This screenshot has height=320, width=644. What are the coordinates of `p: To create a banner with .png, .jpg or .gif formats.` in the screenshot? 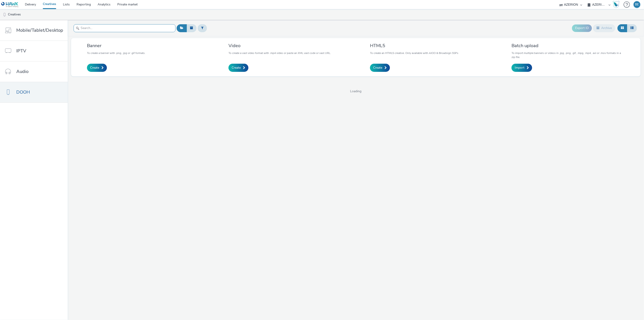 It's located at (116, 53).